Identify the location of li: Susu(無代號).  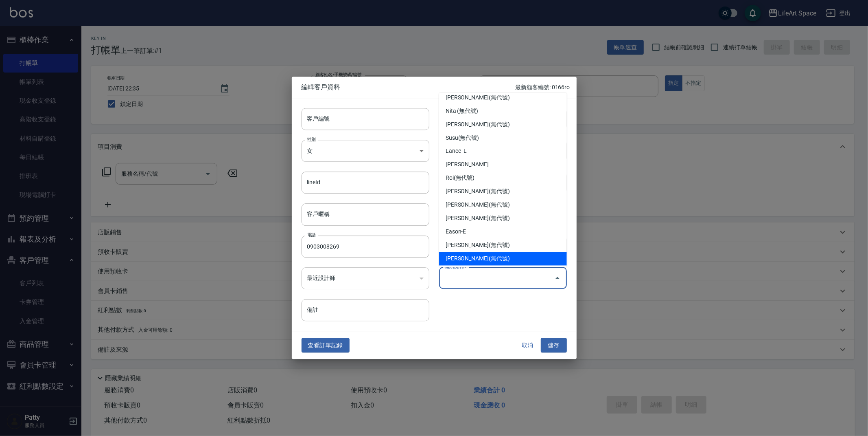
(503, 138).